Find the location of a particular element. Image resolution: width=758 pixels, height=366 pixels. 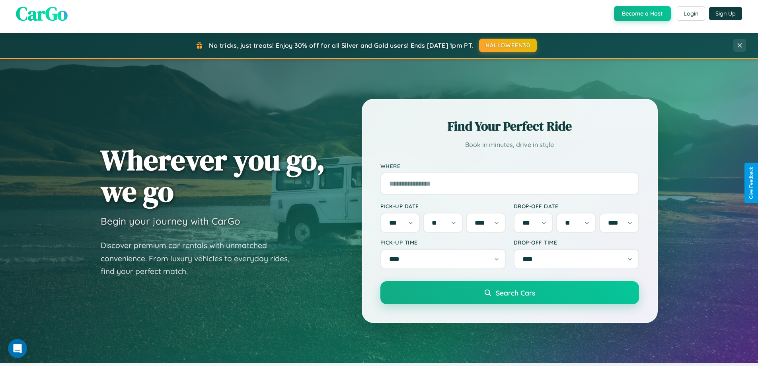

label: Drop-off Date is located at coordinates (576, 206).